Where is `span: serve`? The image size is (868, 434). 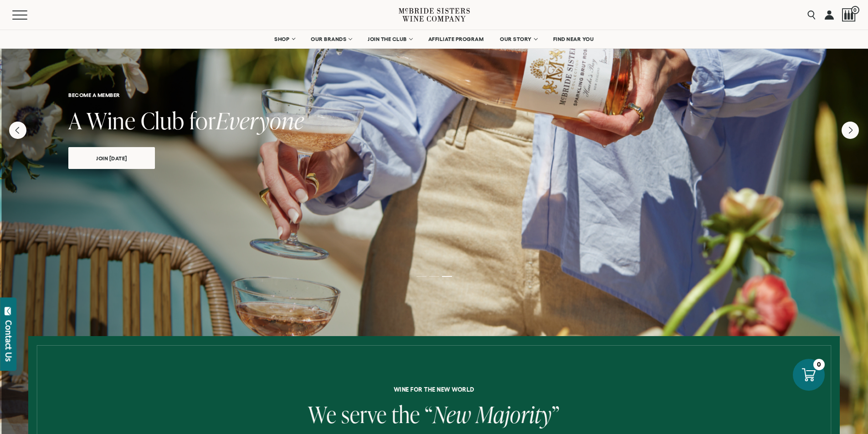
span: serve is located at coordinates (364, 414).